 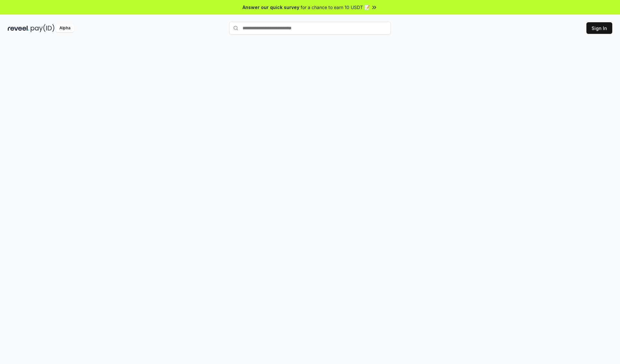 What do you see at coordinates (65, 28) in the screenshot?
I see `div: Alpha` at bounding box center [65, 28].